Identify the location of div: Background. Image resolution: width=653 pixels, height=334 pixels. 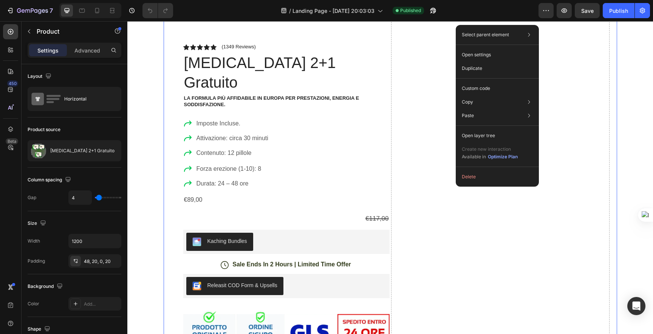
(46, 287).